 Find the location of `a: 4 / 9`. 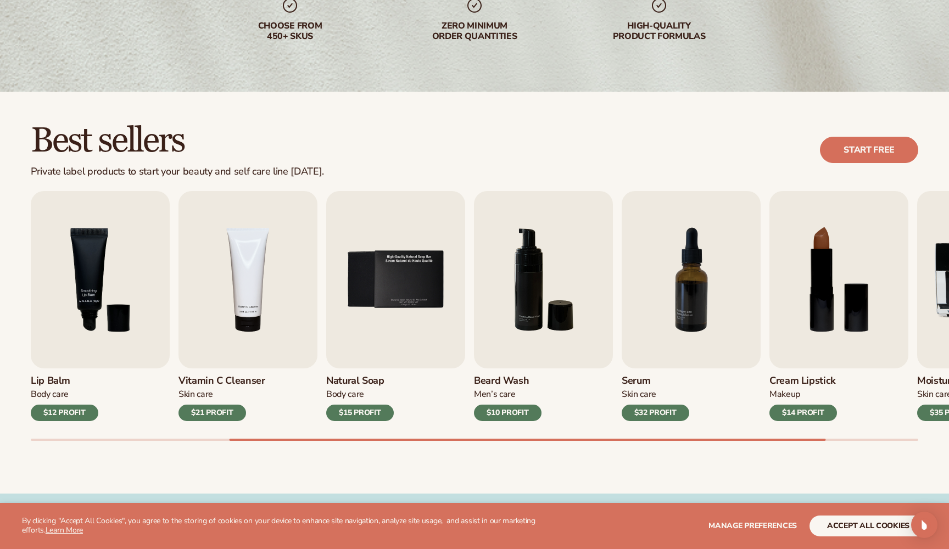

a: 4 / 9 is located at coordinates (248, 306).